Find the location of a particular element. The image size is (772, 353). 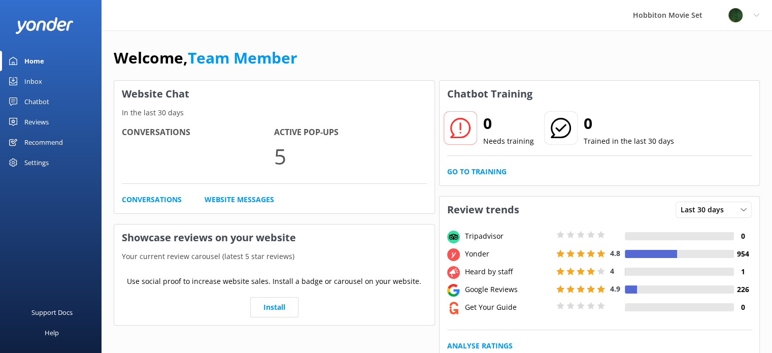

div: Yonder is located at coordinates (508, 254).